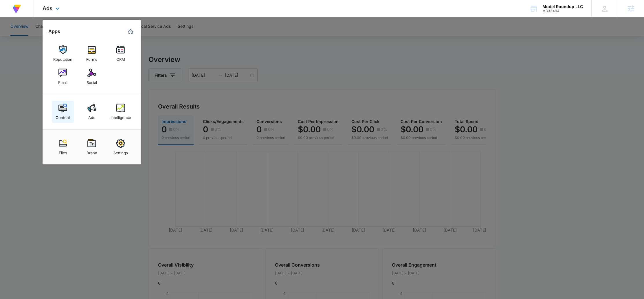 This screenshot has height=299, width=644. What do you see at coordinates (91, 58) in the screenshot?
I see `div: Forms` at bounding box center [91, 58].